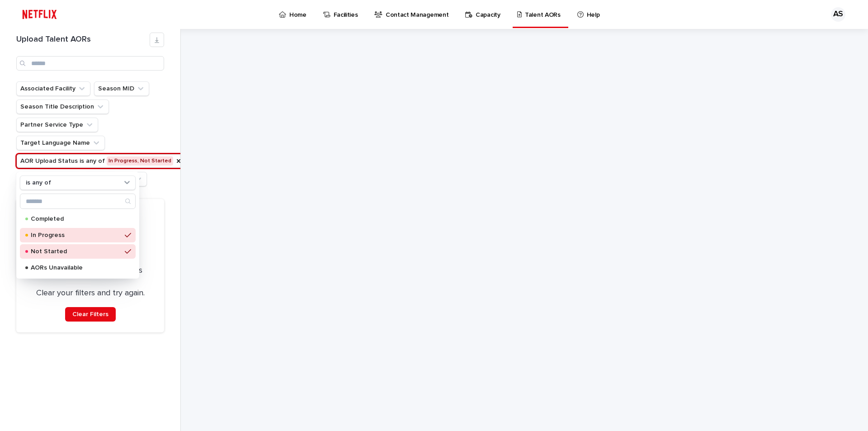 This screenshot has width=868, height=431. Describe the element at coordinates (76, 235) in the screenshot. I see `p: In Progress` at that location.